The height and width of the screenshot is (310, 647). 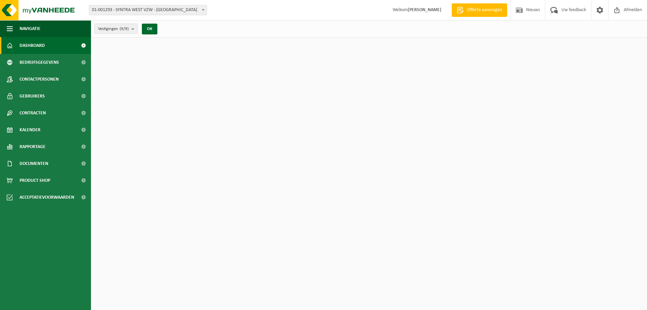 I want to click on span: Documenten, so click(x=34, y=164).